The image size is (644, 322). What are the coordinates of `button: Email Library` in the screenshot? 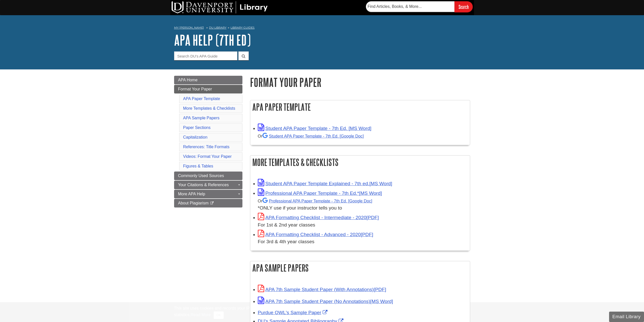 It's located at (626, 317).